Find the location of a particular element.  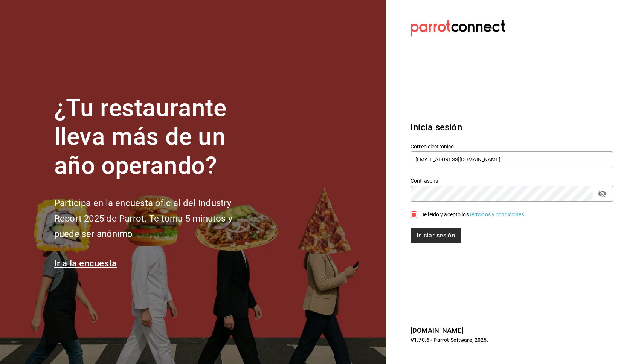

button: Iniciar sesión is located at coordinates (436, 236).